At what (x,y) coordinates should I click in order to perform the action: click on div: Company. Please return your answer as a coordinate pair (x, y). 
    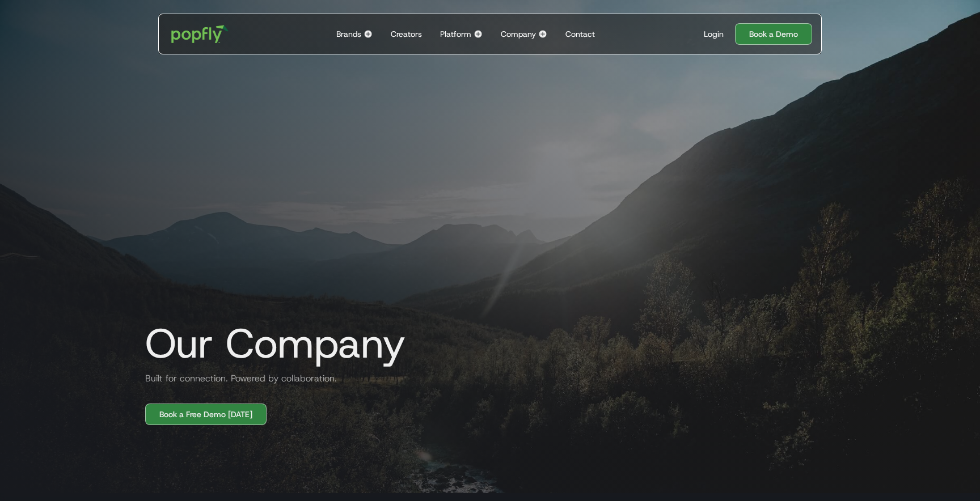
    Looking at the image, I should click on (518, 34).